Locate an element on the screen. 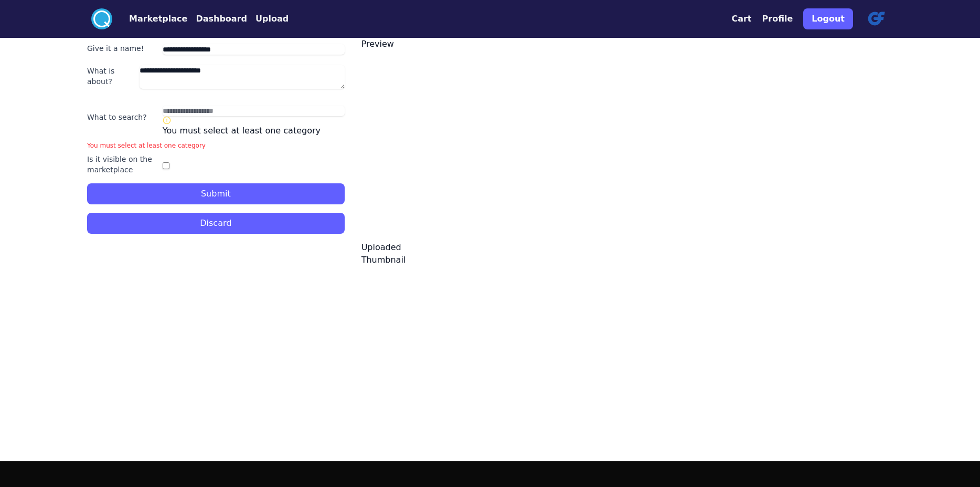 This screenshot has width=980, height=487. button: Marketplace is located at coordinates (158, 19).